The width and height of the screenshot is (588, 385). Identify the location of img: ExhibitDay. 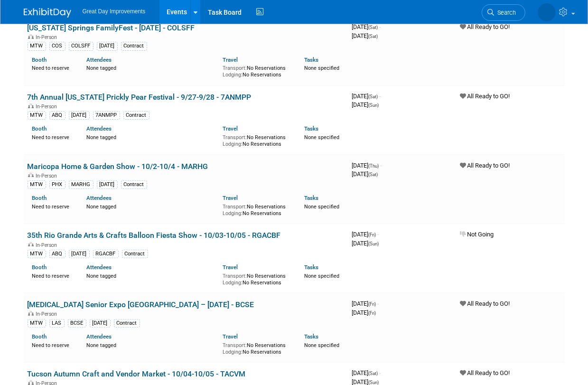
(47, 13).